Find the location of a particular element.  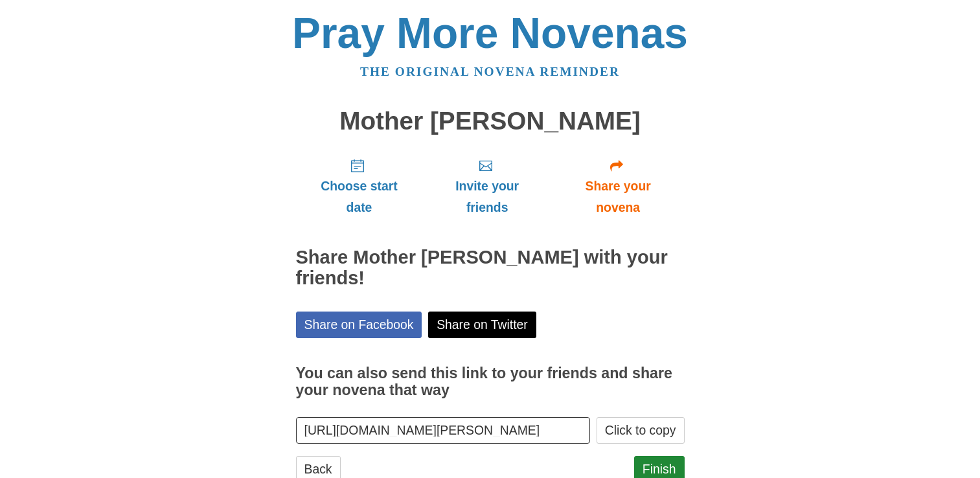

span: Invite your friends is located at coordinates (487, 196).